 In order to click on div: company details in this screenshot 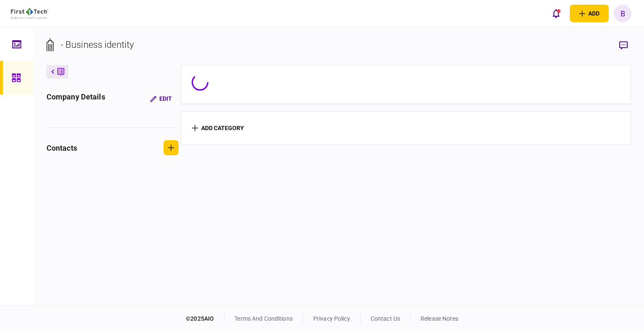, I will do `click(76, 98)`.